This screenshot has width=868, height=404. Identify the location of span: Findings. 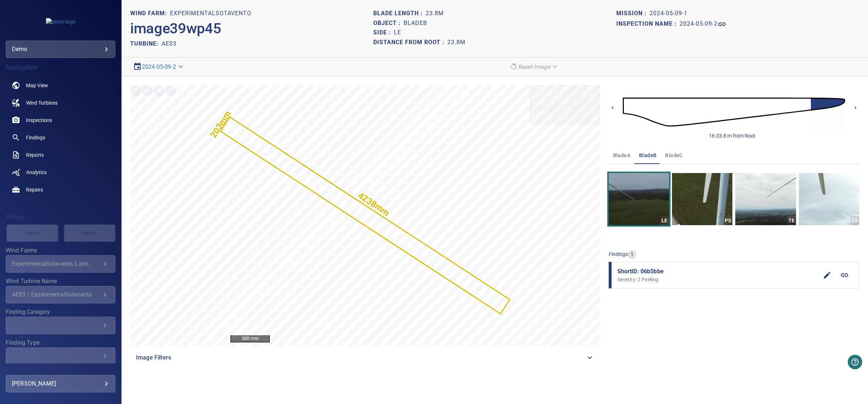
(35, 138).